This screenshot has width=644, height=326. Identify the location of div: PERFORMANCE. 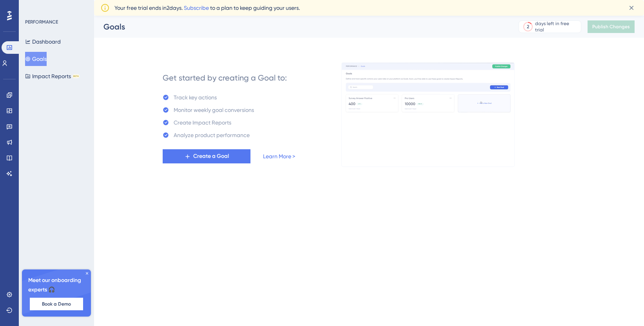
(42, 22).